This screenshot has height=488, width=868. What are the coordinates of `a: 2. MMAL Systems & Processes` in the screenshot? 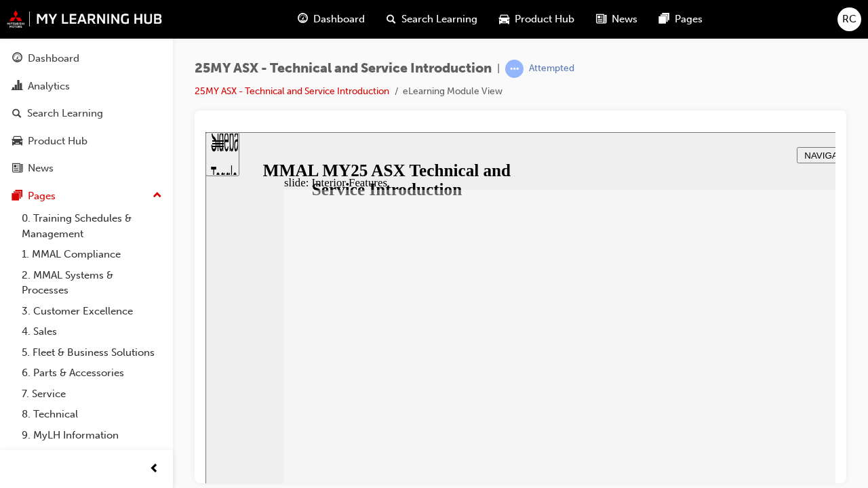 It's located at (91, 283).